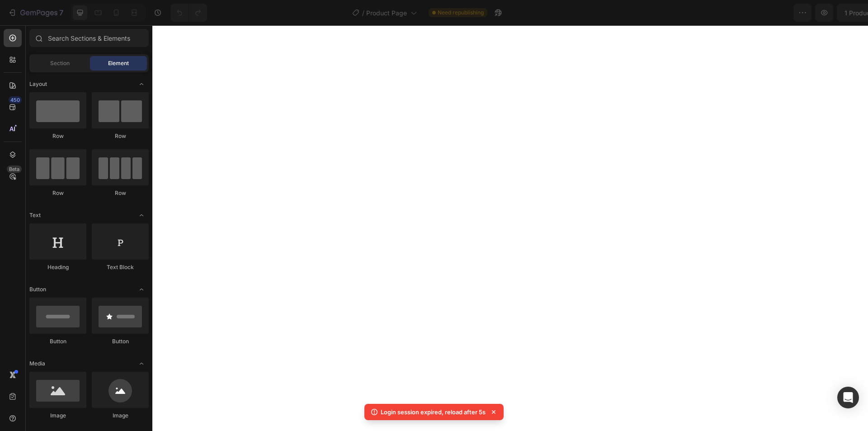 Image resolution: width=868 pixels, height=431 pixels. Describe the element at coordinates (35, 13) in the screenshot. I see `button: 7` at that location.